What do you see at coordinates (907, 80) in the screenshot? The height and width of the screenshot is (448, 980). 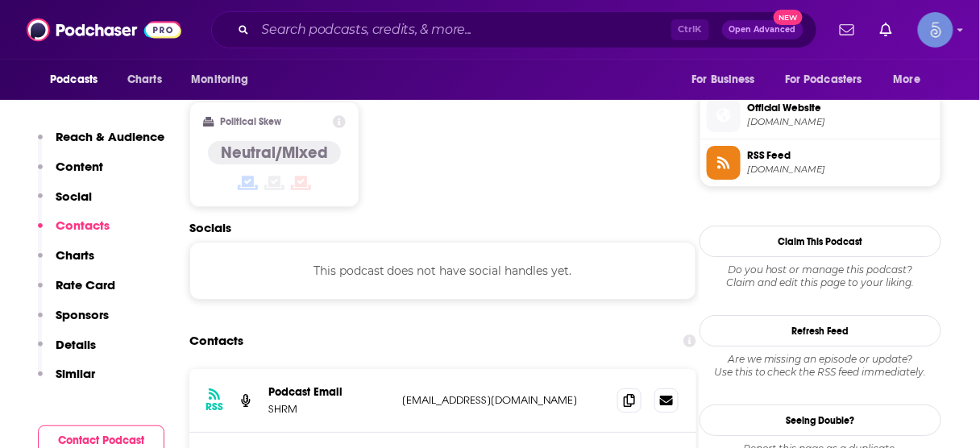 I see `span: More` at bounding box center [907, 80].